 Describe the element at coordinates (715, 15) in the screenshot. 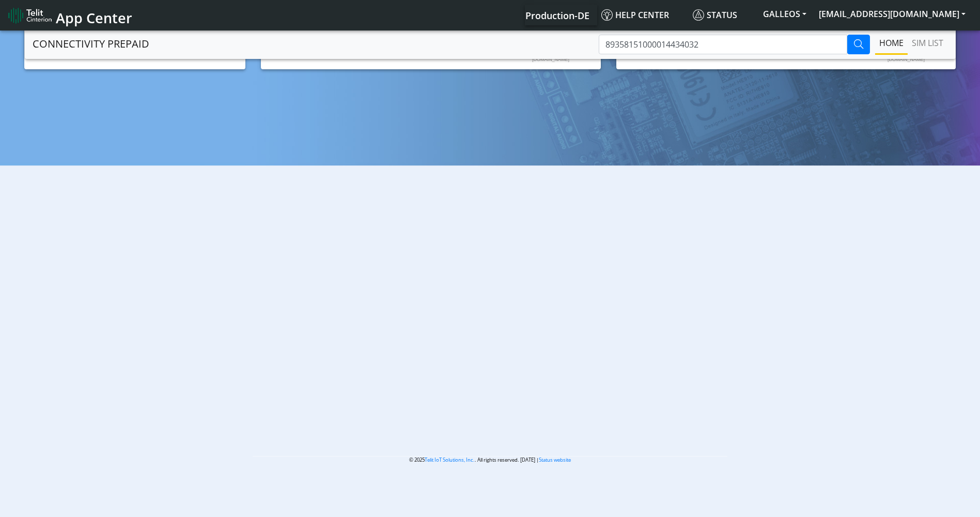

I see `span: Status` at that location.